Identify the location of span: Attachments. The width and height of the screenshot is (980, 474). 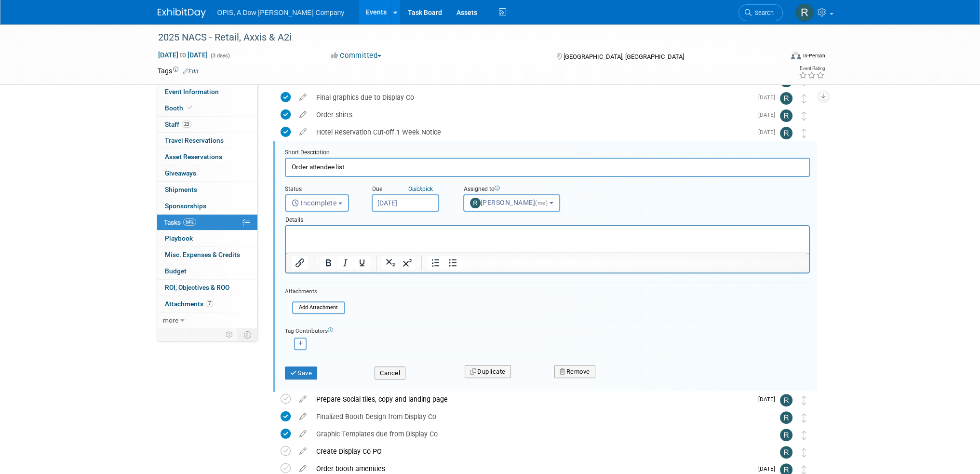
(189, 304).